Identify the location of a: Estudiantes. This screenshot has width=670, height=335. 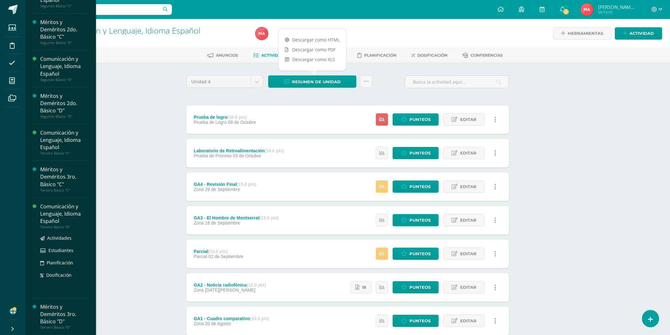
(64, 250).